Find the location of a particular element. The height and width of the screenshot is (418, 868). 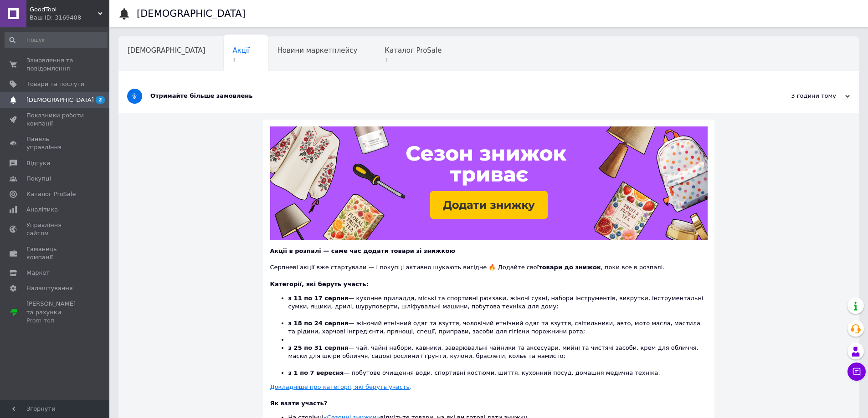

span: Маркет is located at coordinates (38, 273).